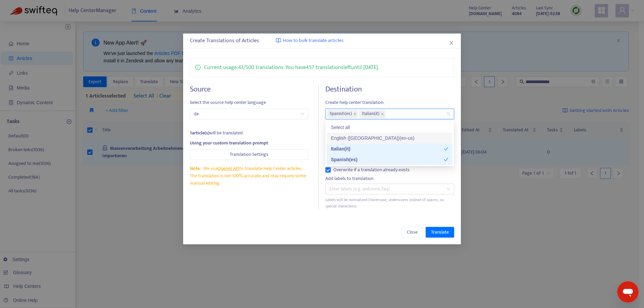 Image resolution: width=644 pixels, height=308 pixels. I want to click on img: image-link, so click(279, 40).